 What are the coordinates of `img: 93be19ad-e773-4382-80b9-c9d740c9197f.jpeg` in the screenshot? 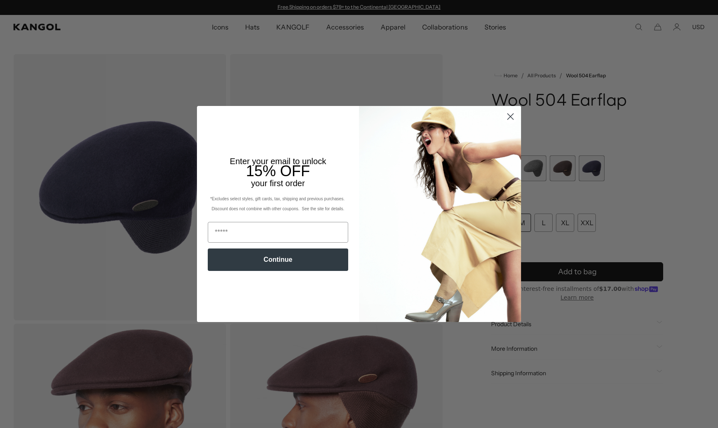 It's located at (440, 214).